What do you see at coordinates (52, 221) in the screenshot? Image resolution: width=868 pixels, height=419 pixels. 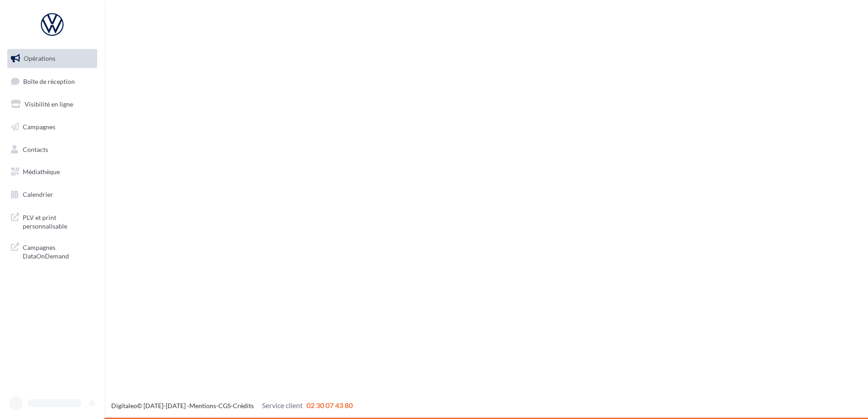 I see `a: PLV et print personnalisable` at bounding box center [52, 221].